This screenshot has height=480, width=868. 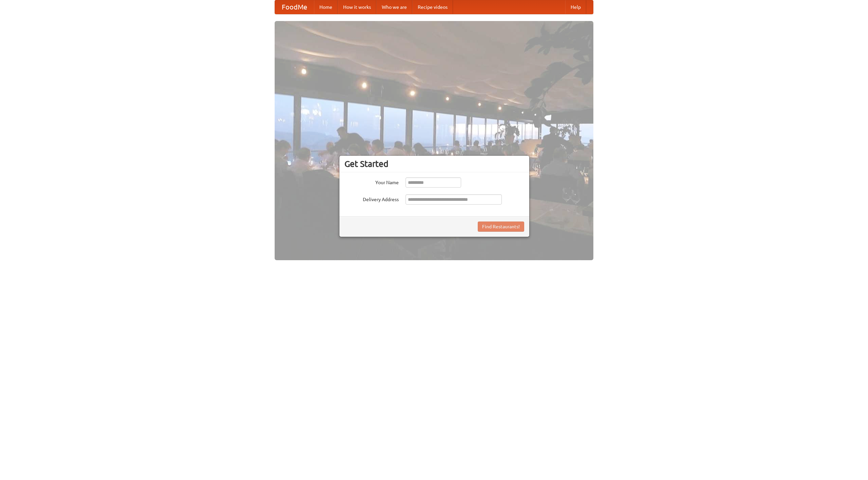 I want to click on a: Recipe videos, so click(x=433, y=7).